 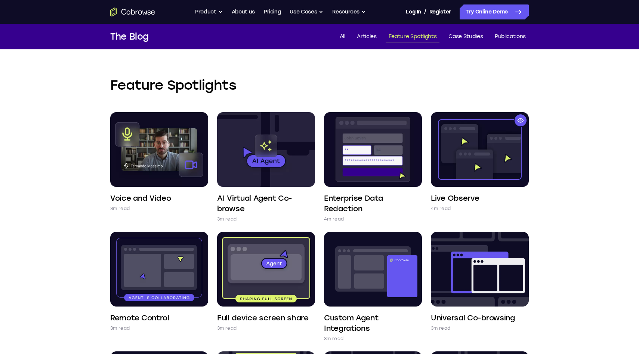 What do you see at coordinates (159, 282) in the screenshot?
I see `a: Remote Control 3m read` at bounding box center [159, 282].